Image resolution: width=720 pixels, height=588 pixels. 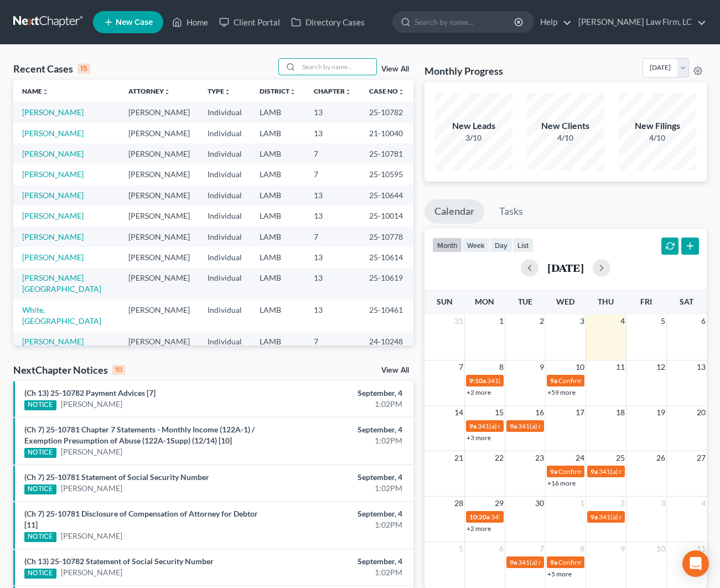 I want to click on span: 24, so click(x=580, y=458).